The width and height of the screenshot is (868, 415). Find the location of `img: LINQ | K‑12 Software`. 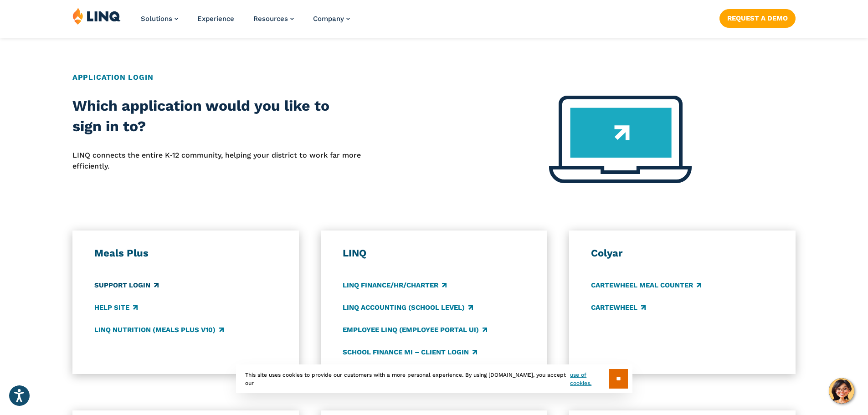

img: LINQ | K‑12 Software is located at coordinates (97, 16).